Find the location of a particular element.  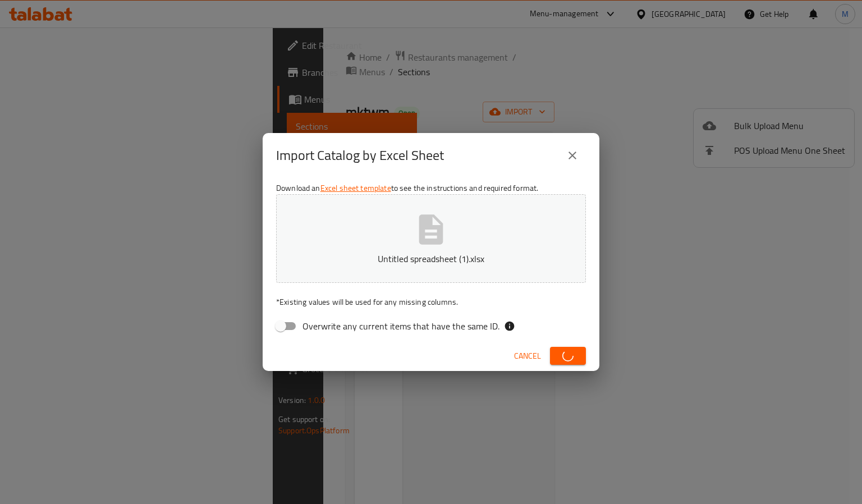

div: Download an to see the instructions and required format. is located at coordinates (431, 259).